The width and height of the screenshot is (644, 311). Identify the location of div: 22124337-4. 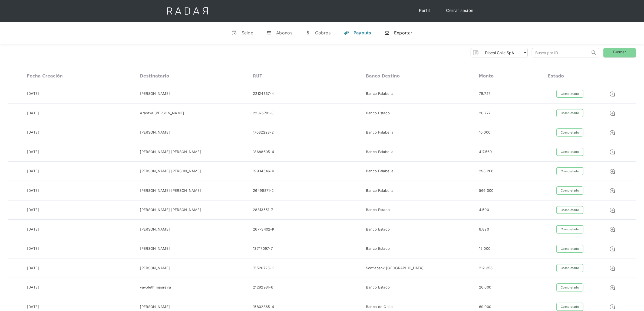
(263, 94).